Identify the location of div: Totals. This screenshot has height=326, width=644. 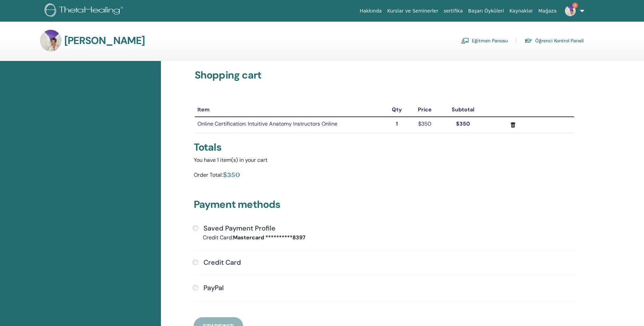
(384, 147).